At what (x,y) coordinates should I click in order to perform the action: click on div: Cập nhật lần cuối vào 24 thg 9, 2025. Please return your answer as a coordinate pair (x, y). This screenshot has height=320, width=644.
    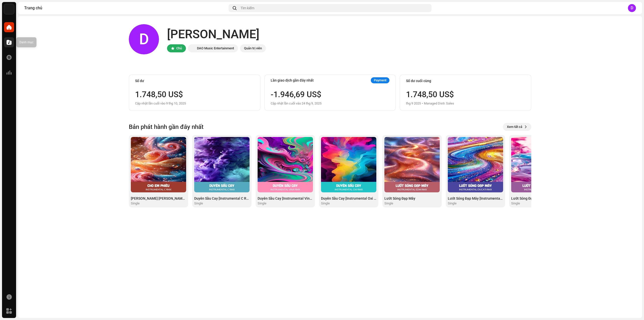
    Looking at the image, I should click on (296, 104).